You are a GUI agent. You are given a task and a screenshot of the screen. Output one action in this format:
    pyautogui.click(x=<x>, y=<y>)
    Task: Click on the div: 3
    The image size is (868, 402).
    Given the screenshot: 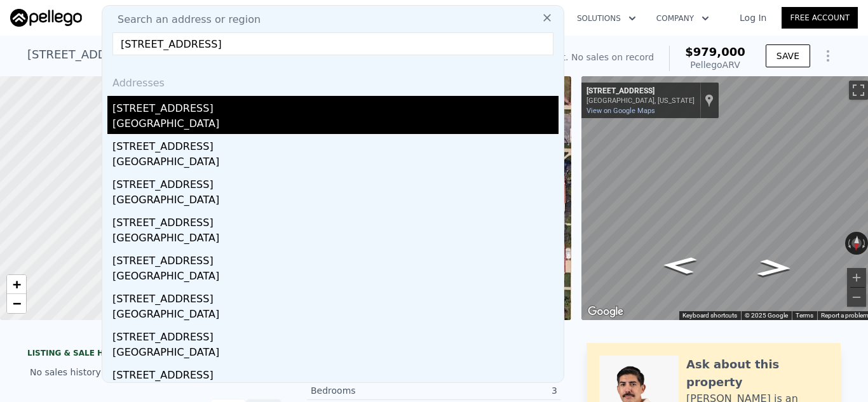 What is the action you would take?
    pyautogui.click(x=496, y=390)
    